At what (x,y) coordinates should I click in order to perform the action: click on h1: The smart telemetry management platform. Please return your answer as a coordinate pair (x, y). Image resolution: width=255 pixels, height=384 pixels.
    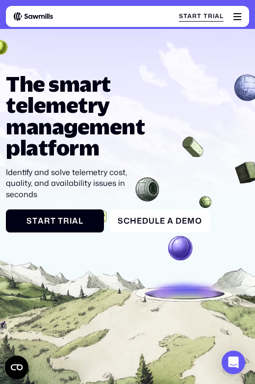
    Looking at the image, I should click on (80, 115).